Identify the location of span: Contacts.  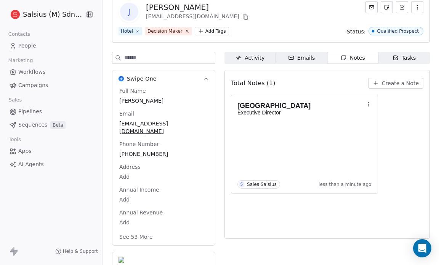
(19, 34).